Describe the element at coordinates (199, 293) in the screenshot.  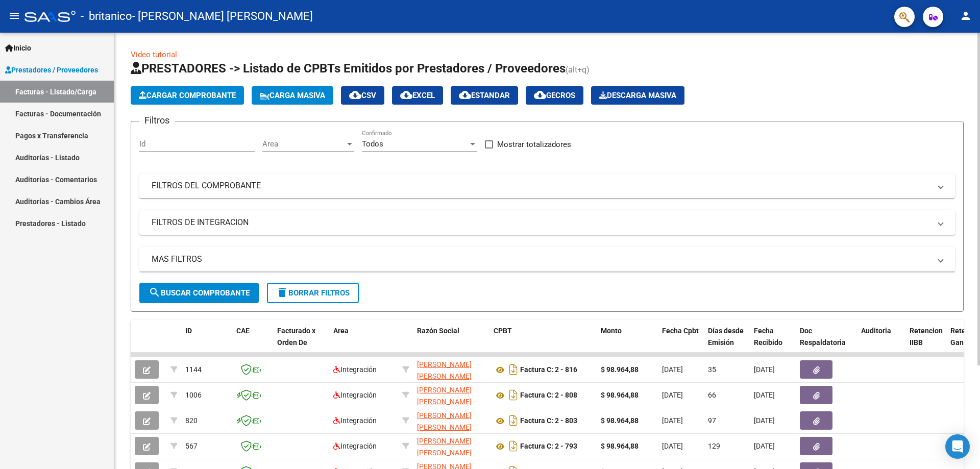
I see `span: Buscar Comprobante` at that location.